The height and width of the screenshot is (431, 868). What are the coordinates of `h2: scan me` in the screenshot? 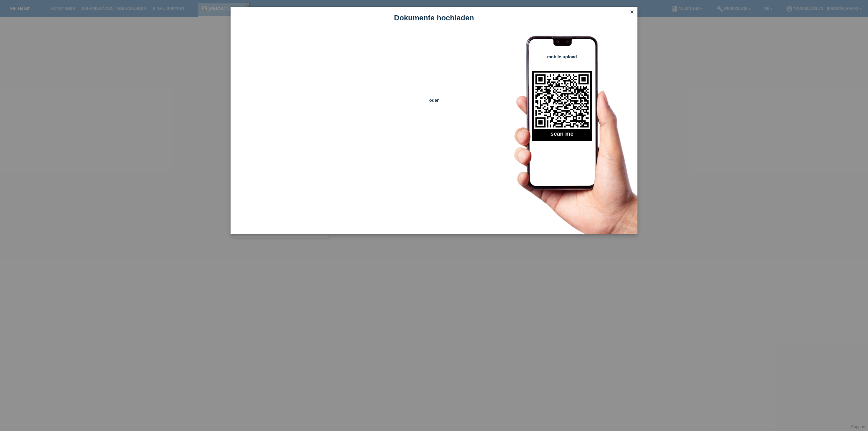 It's located at (562, 135).